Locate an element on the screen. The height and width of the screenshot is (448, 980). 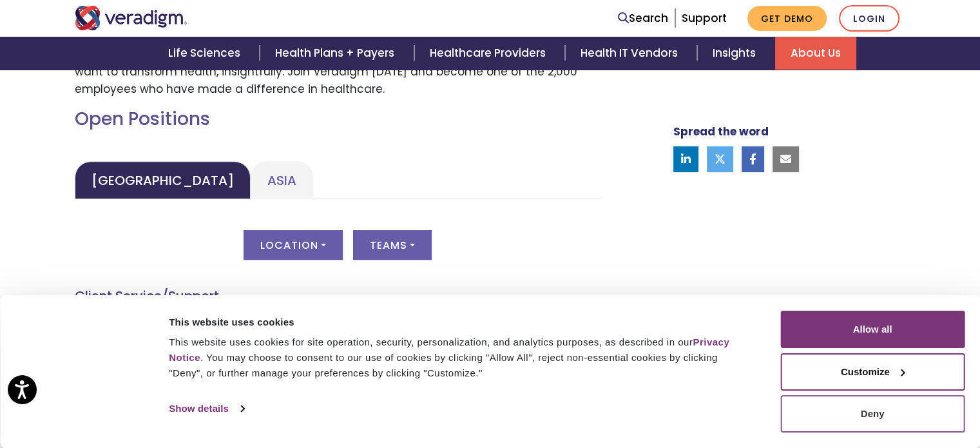
img: Veradigm logo is located at coordinates (131, 18).